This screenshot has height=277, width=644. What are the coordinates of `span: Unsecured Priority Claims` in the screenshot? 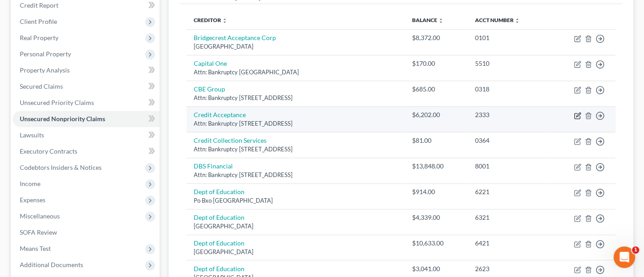 It's located at (56, 102).